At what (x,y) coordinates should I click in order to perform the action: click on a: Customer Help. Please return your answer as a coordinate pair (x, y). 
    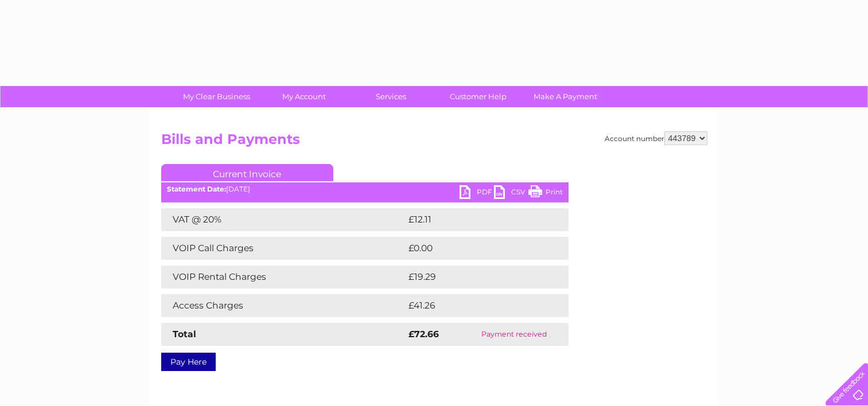
    Looking at the image, I should click on (478, 96).